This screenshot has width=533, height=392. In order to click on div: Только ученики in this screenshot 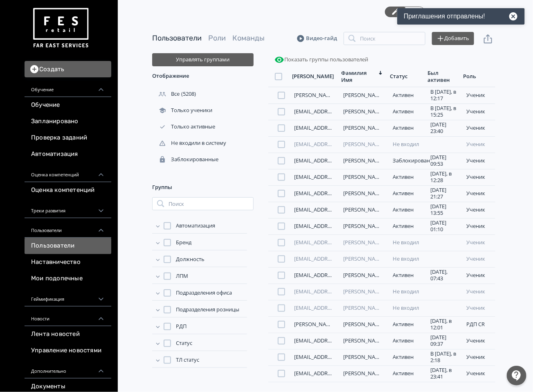, I will do `click(183, 111)`.